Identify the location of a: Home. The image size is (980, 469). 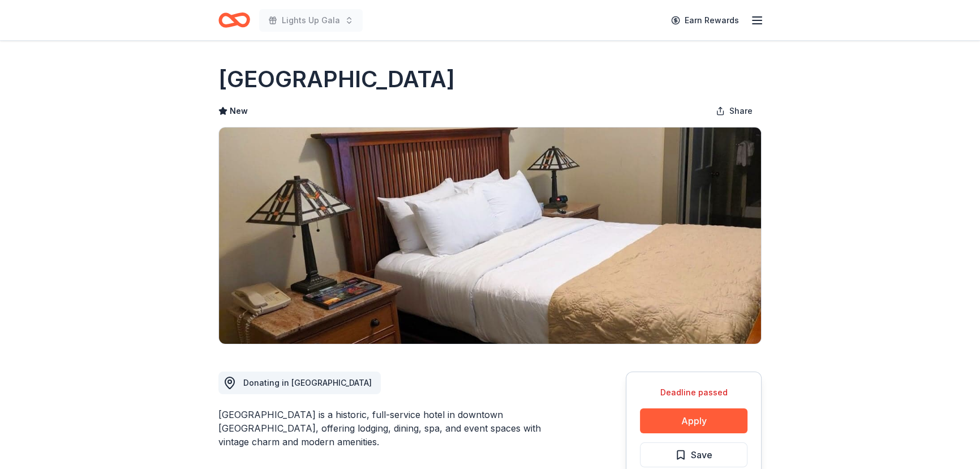
(234, 20).